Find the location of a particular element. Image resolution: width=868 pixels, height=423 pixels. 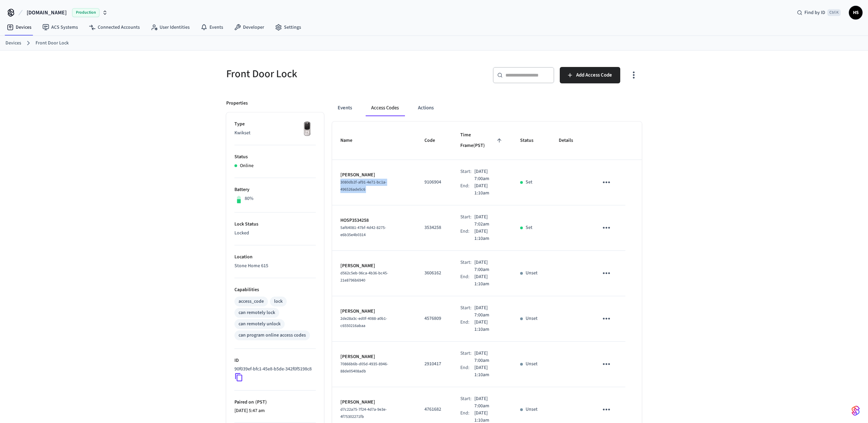

span: Ctrl K is located at coordinates (833, 12).